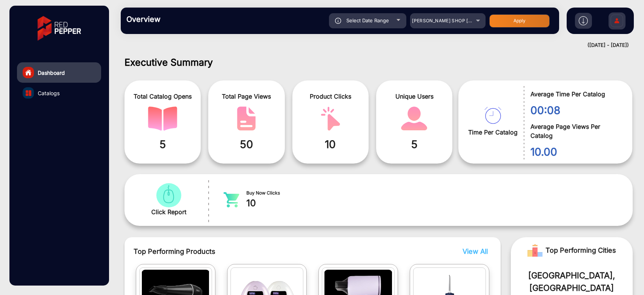 The width and height of the screenshot is (644, 295). Describe the element at coordinates (584, 21) in the screenshot. I see `img: h2download.svg` at that location.